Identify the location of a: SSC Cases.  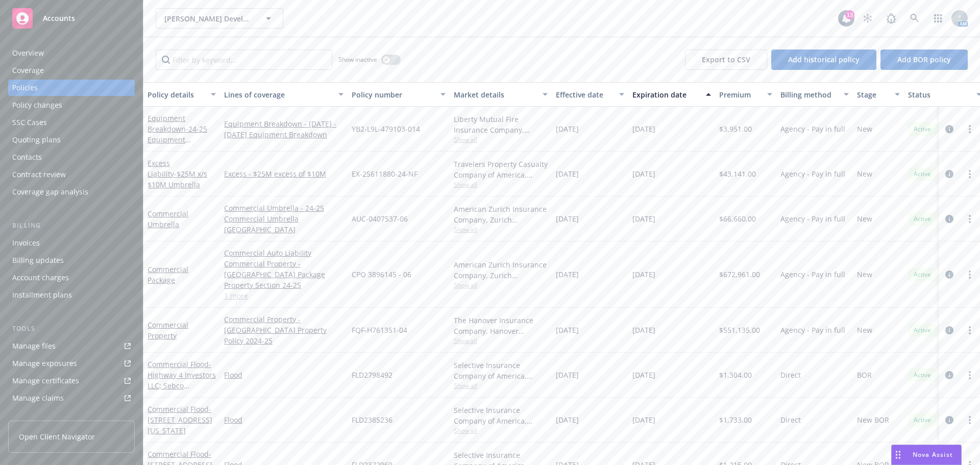
(71, 123).